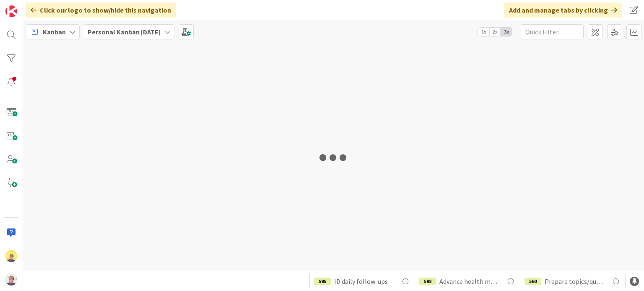  What do you see at coordinates (506, 32) in the screenshot?
I see `span: 3x` at bounding box center [506, 32].